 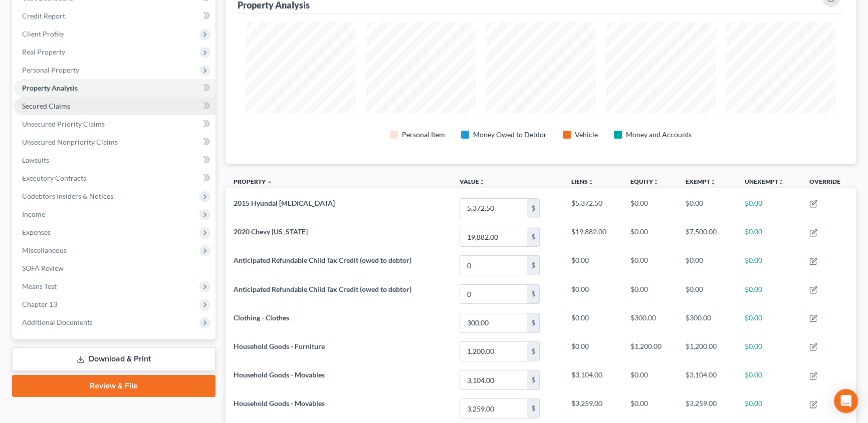 I want to click on span: Personal Property, so click(x=51, y=70).